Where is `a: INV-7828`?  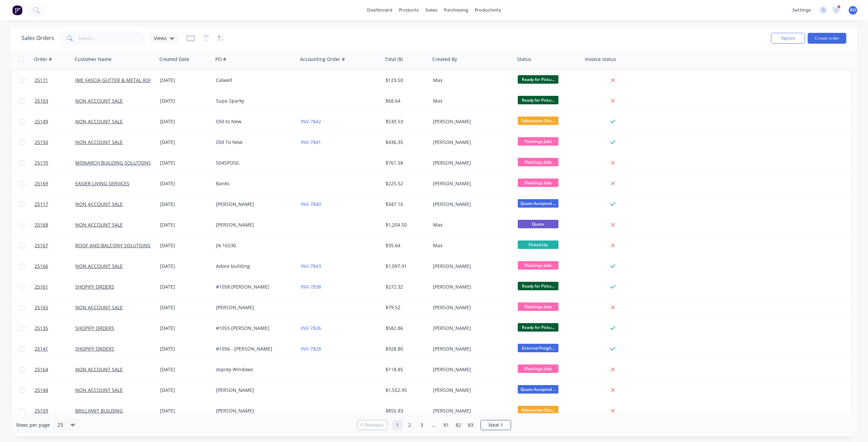
a: INV-7828 is located at coordinates (311, 348).